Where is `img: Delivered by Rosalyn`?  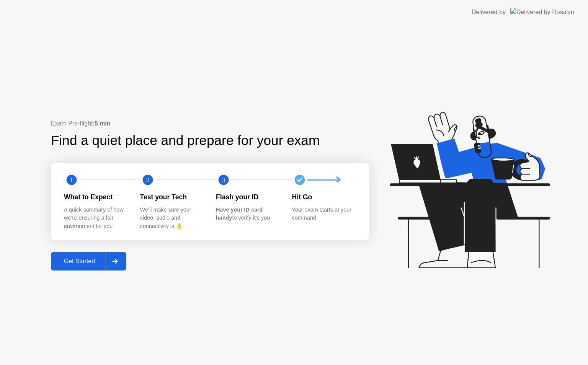
img: Delivered by Rosalyn is located at coordinates (542, 12).